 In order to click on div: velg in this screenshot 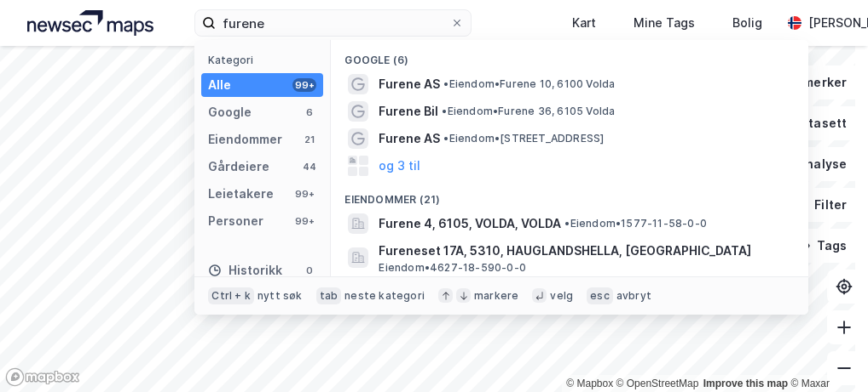, I will do `click(561, 297)`.